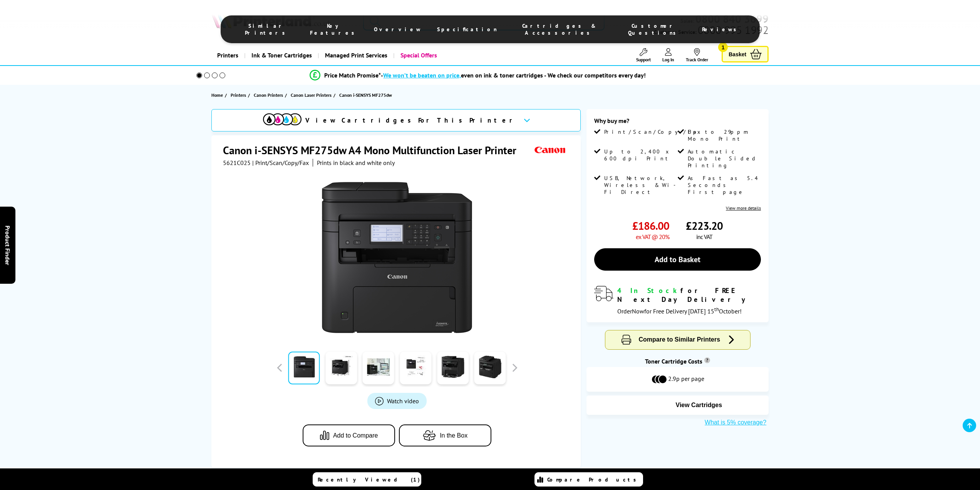 This screenshot has width=980, height=490. I want to click on span: inc VAT, so click(704, 237).